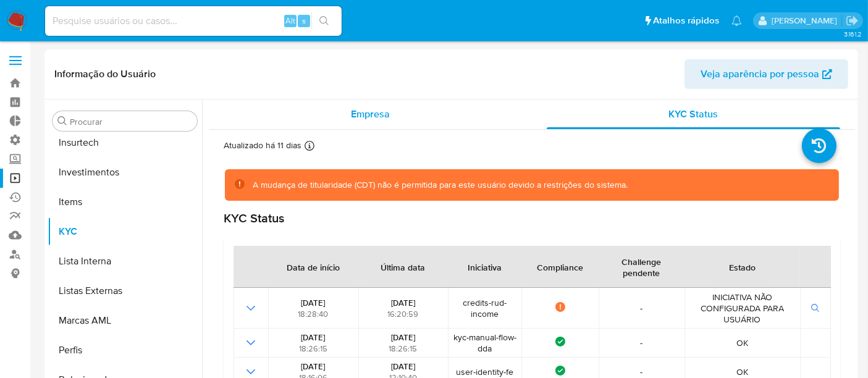 The width and height of the screenshot is (868, 378). What do you see at coordinates (694, 114) in the screenshot?
I see `span: KYC Status` at bounding box center [694, 114].